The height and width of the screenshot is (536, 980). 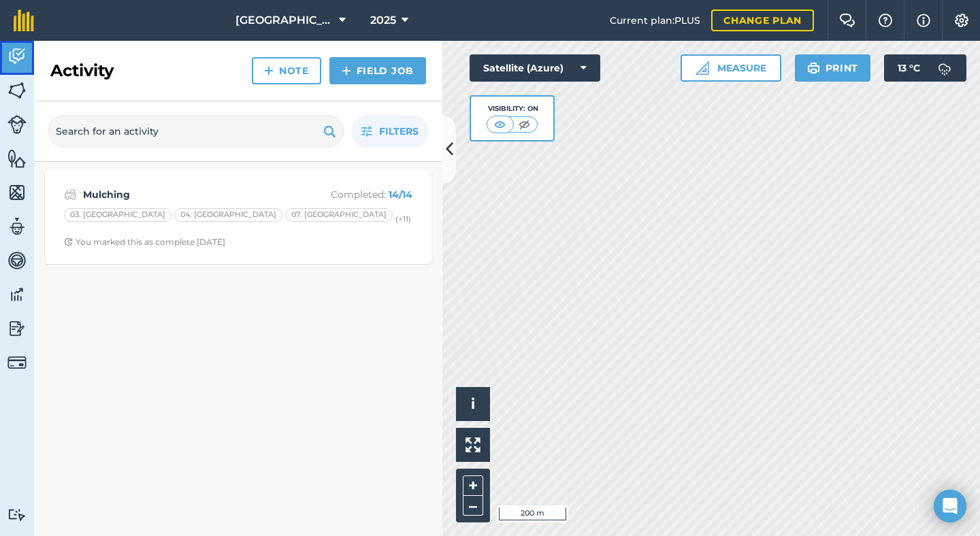 What do you see at coordinates (377, 70) in the screenshot?
I see `a: Field Job` at bounding box center [377, 70].